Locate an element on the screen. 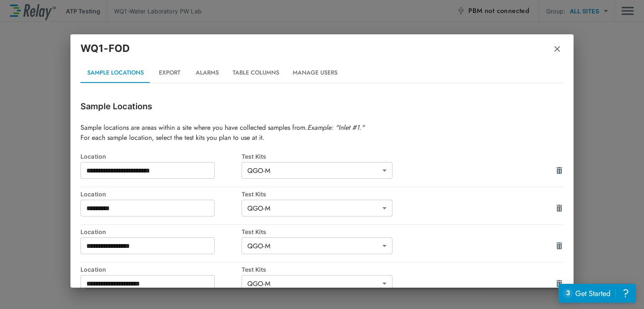  button: Sample Locations is located at coordinates (115, 73).